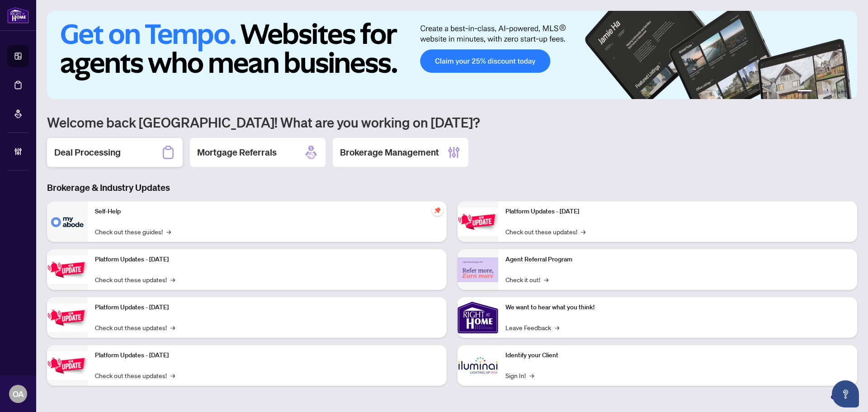  Describe the element at coordinates (478, 365) in the screenshot. I see `img: Identify your Client` at that location.